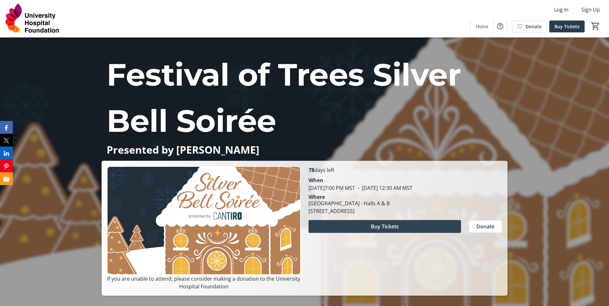 Image resolution: width=609 pixels, height=306 pixels. What do you see at coordinates (561, 10) in the screenshot?
I see `button: Log In` at bounding box center [561, 10].